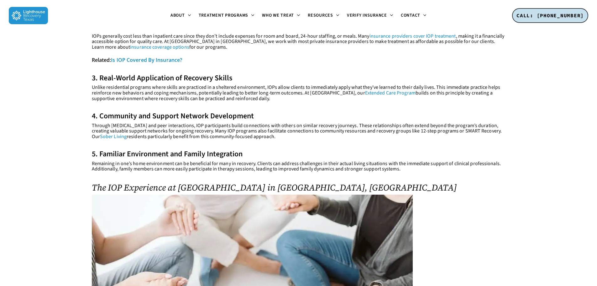 The width and height of the screenshot is (597, 286). I want to click on a: Treatment Programs, so click(227, 16).